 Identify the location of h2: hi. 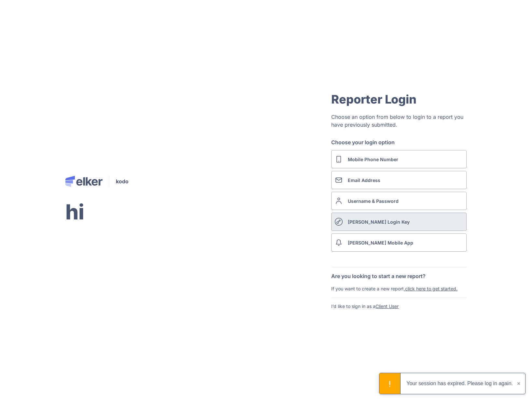
(97, 212).